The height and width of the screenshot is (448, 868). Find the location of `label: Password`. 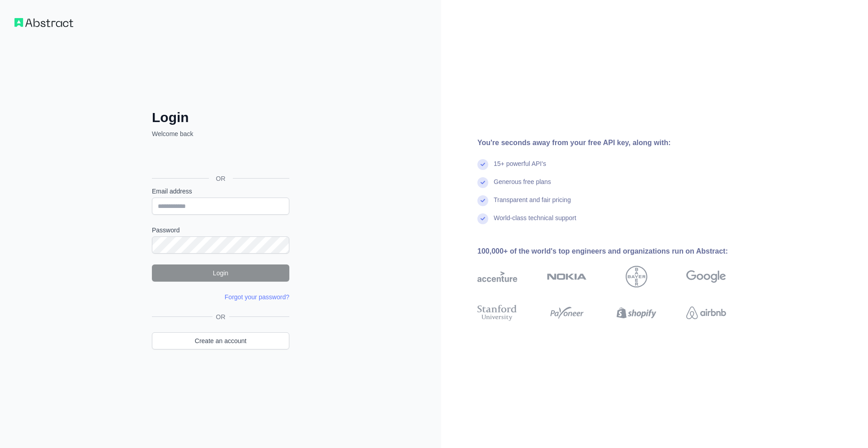

label: Password is located at coordinates (221, 230).